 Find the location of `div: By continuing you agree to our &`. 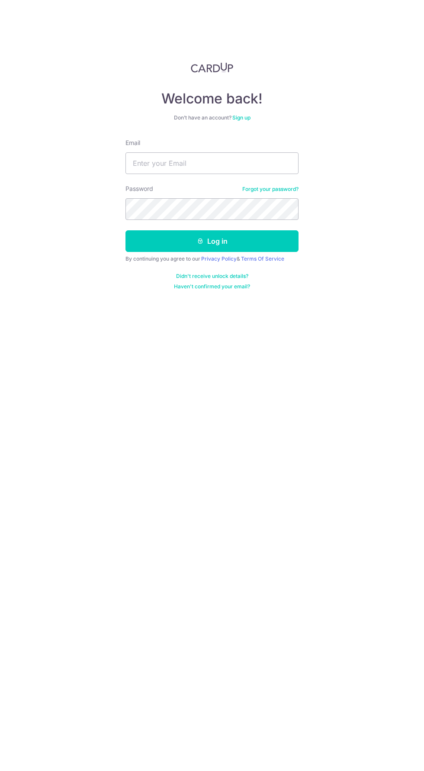

div: By continuing you agree to our & is located at coordinates (212, 259).